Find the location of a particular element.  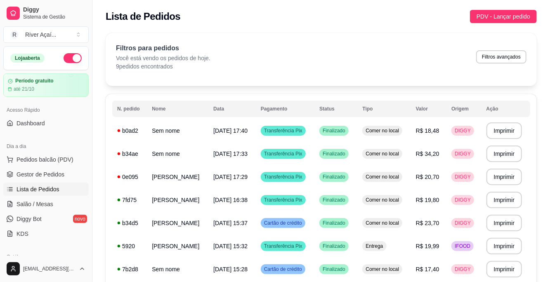

article: Período gratuito is located at coordinates (34, 81).